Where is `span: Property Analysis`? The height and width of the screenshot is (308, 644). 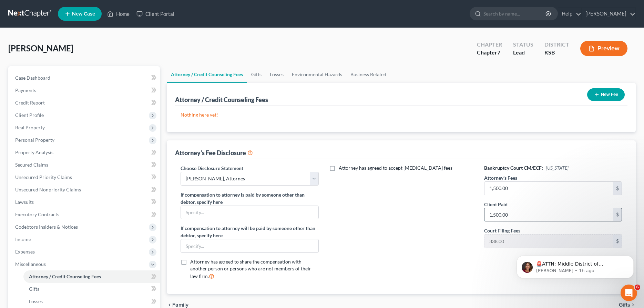
span: Property Analysis is located at coordinates (34, 152).